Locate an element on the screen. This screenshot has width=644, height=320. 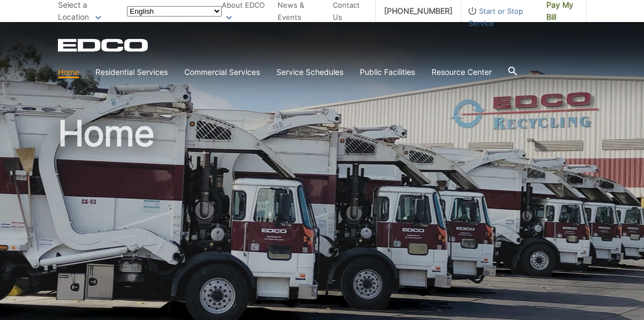
a: Public Facilities is located at coordinates (388, 72).